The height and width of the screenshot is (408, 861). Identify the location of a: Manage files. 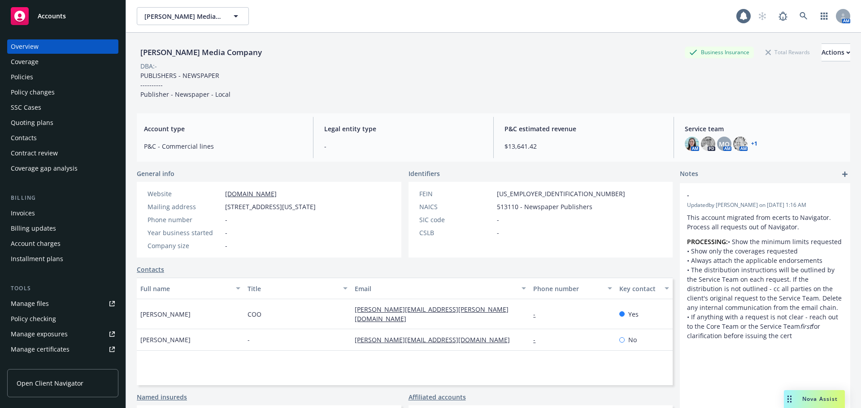
(63, 304).